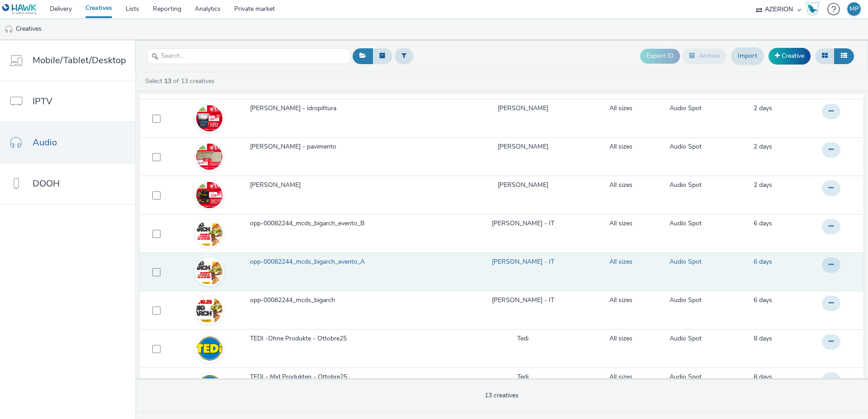 The height and width of the screenshot is (419, 868). Describe the element at coordinates (763, 108) in the screenshot. I see `div: 13 October 2025, 16:56` at that location.